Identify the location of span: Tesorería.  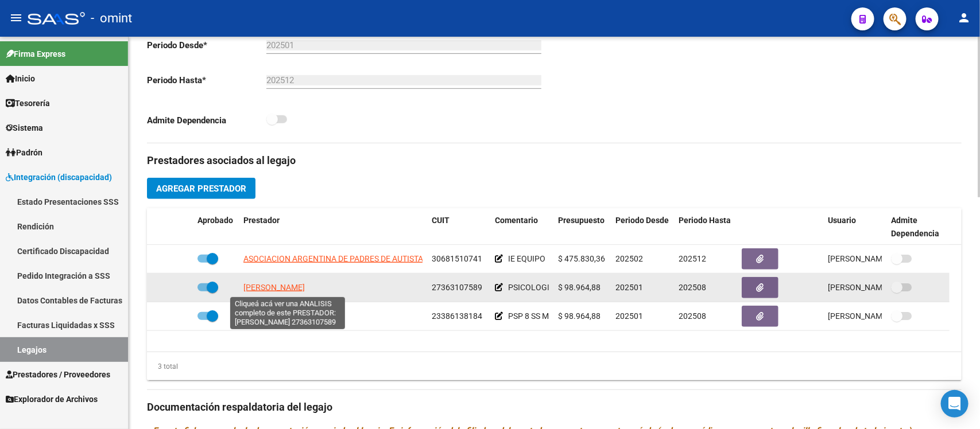
(28, 103).